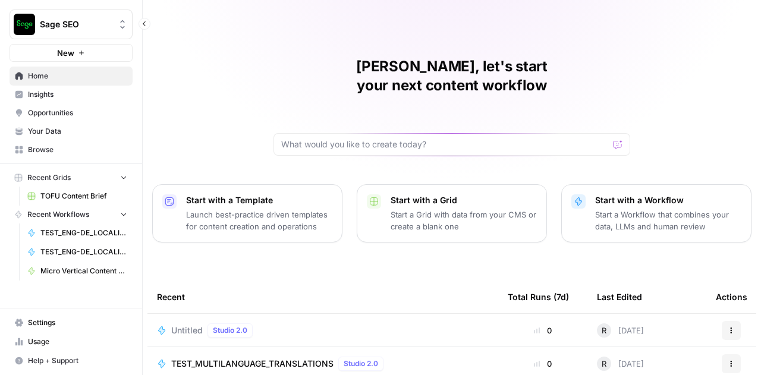 The image size is (761, 375). What do you see at coordinates (323, 331) in the screenshot?
I see `a: UntitledStudio 2.0` at bounding box center [323, 331].